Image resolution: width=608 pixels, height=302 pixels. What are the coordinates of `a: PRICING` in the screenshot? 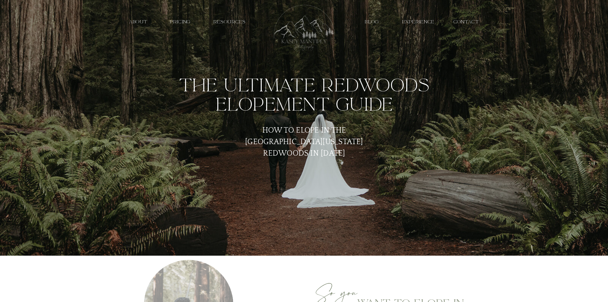 It's located at (180, 22).